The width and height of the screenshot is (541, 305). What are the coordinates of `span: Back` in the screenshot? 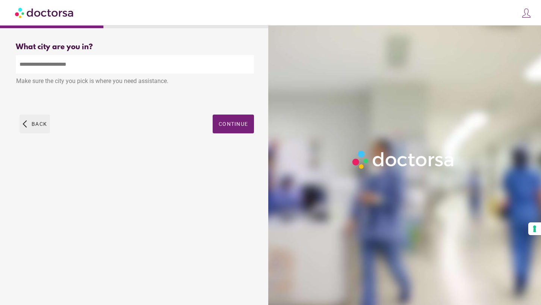 It's located at (39, 124).